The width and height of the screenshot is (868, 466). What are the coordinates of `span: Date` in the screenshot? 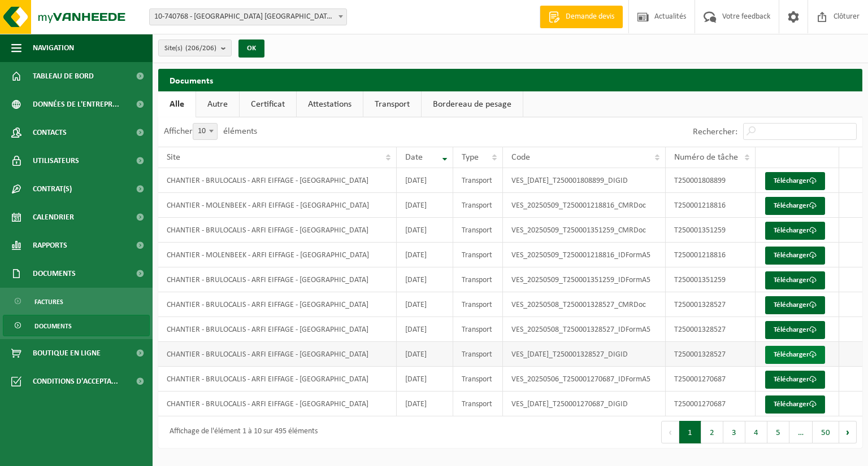 It's located at (413, 157).